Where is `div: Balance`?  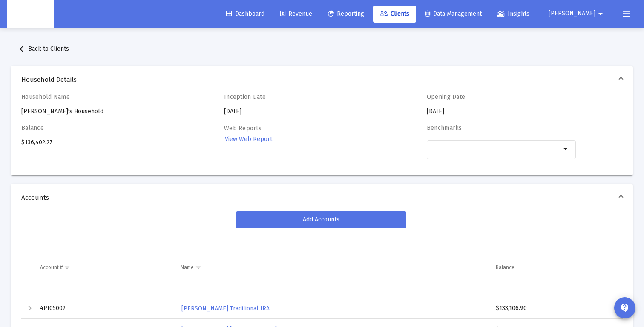 div: Balance is located at coordinates (505, 267).